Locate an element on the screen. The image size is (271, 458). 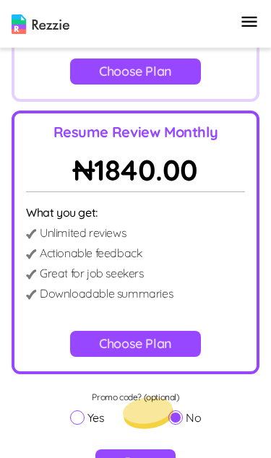
input: Yes is located at coordinates (77, 417).